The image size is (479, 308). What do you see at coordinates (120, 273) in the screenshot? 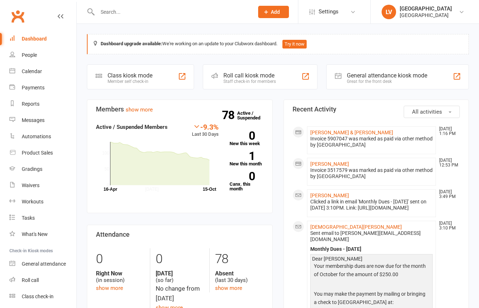
I see `strong: Right Now` at bounding box center [120, 273].